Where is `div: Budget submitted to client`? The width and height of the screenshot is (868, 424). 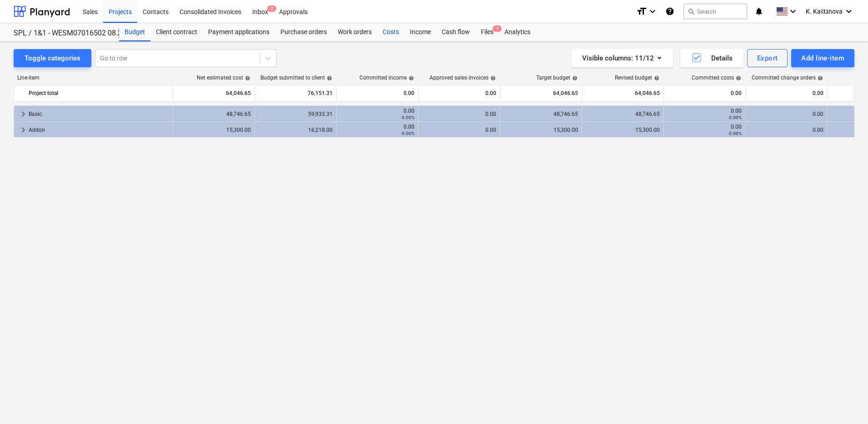 div: Budget submitted to client is located at coordinates (296, 78).